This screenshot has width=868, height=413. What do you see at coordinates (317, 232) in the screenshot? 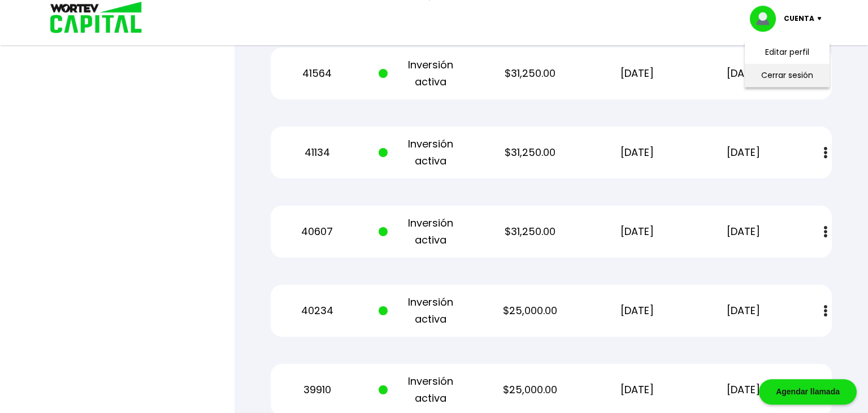
I see `p: 40607` at bounding box center [317, 232].